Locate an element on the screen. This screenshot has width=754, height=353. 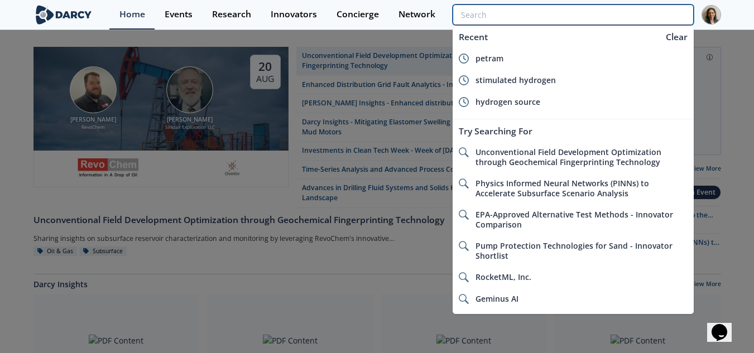
div: Events is located at coordinates (179, 15).